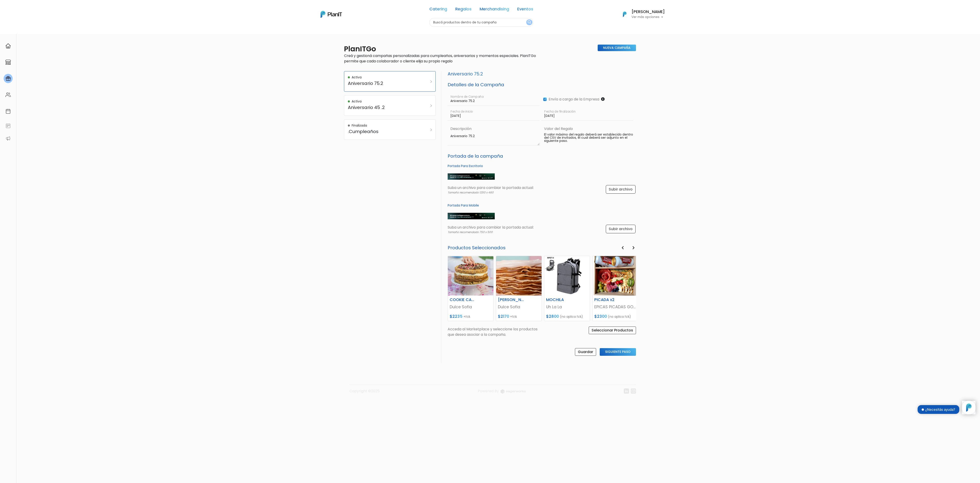 Image resolution: width=980 pixels, height=483 pixels. I want to click on input: Buscá productos dentro de tu campaña, so click(481, 23).